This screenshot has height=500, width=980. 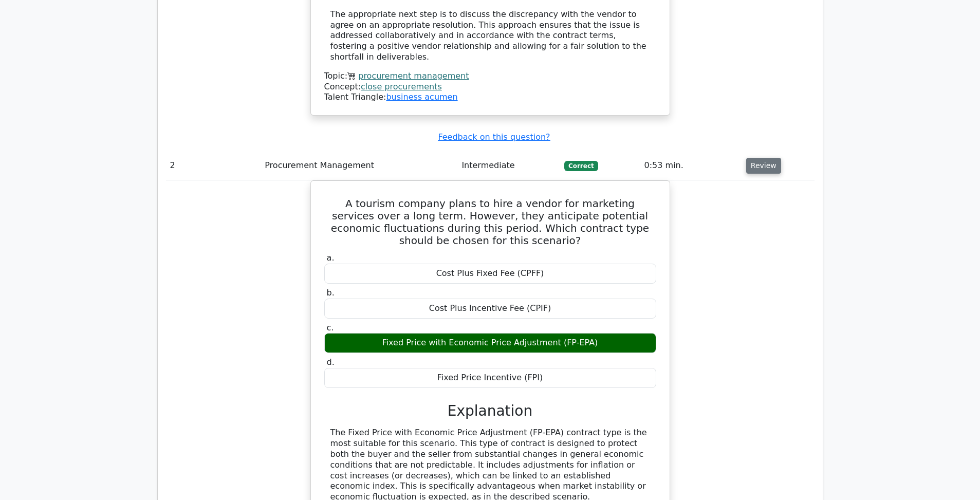 I want to click on div: Fixed Price with Economic Price Adjustment (FP-EPA), so click(x=490, y=342).